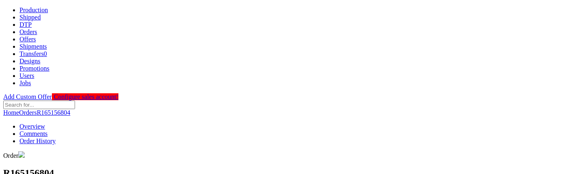  Describe the element at coordinates (28, 96) in the screenshot. I see `a: Add Custom Offer` at that location.